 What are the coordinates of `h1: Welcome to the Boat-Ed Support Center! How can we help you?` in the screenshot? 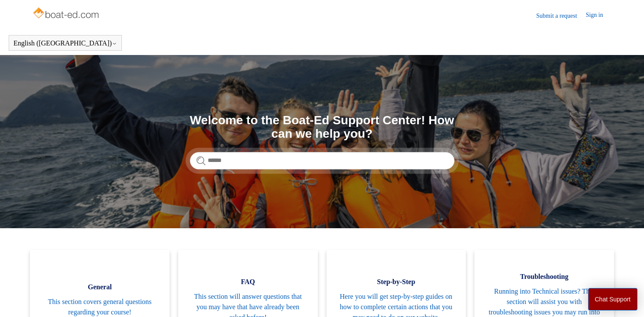 It's located at (322, 127).